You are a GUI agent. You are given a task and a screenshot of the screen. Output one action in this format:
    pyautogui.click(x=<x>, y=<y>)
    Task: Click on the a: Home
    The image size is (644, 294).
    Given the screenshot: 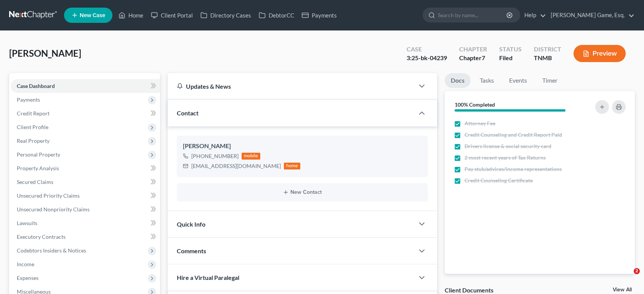 What is the action you would take?
    pyautogui.click(x=130, y=15)
    